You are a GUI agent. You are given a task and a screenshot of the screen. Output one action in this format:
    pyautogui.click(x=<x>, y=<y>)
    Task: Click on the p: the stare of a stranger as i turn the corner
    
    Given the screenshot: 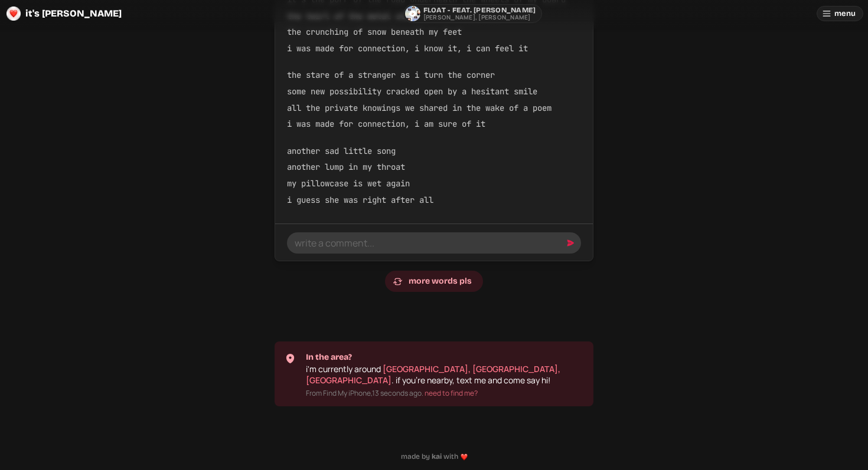 What is the action you would take?
    pyautogui.click(x=434, y=76)
    